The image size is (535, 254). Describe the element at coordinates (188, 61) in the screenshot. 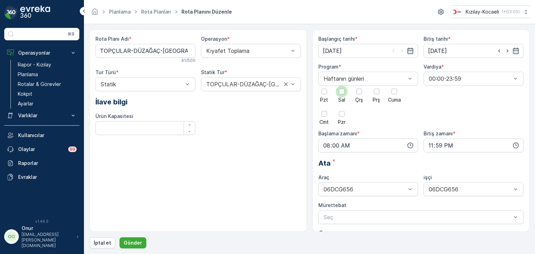

I see `p: 41 / 500` at that location.